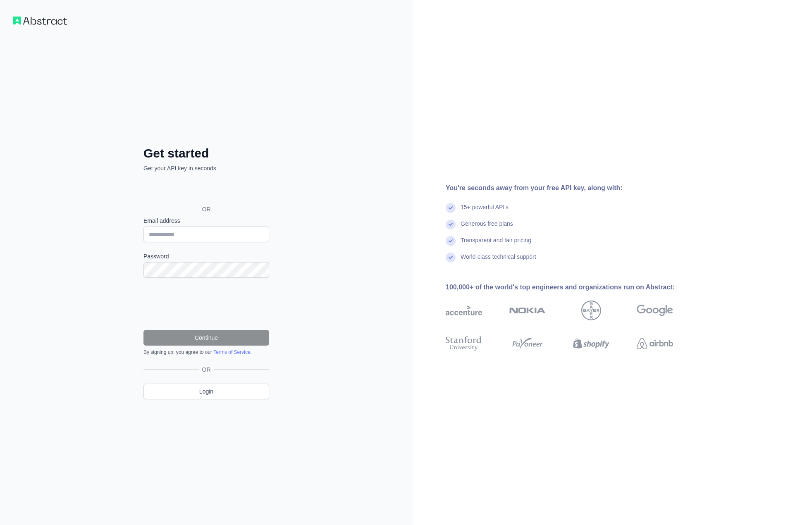 This screenshot has height=525, width=812. I want to click on img: airbnb, so click(655, 344).